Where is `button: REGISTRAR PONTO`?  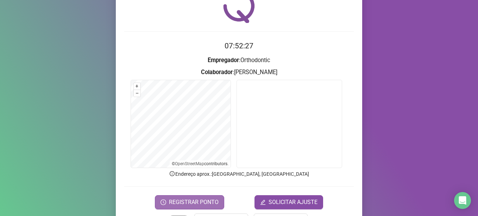 button: REGISTRAR PONTO is located at coordinates (190, 202).